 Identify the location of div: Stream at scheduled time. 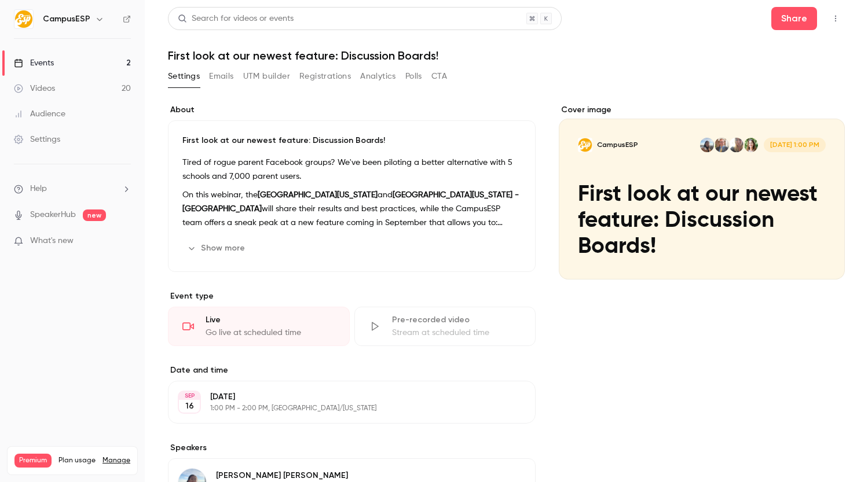
(457, 333).